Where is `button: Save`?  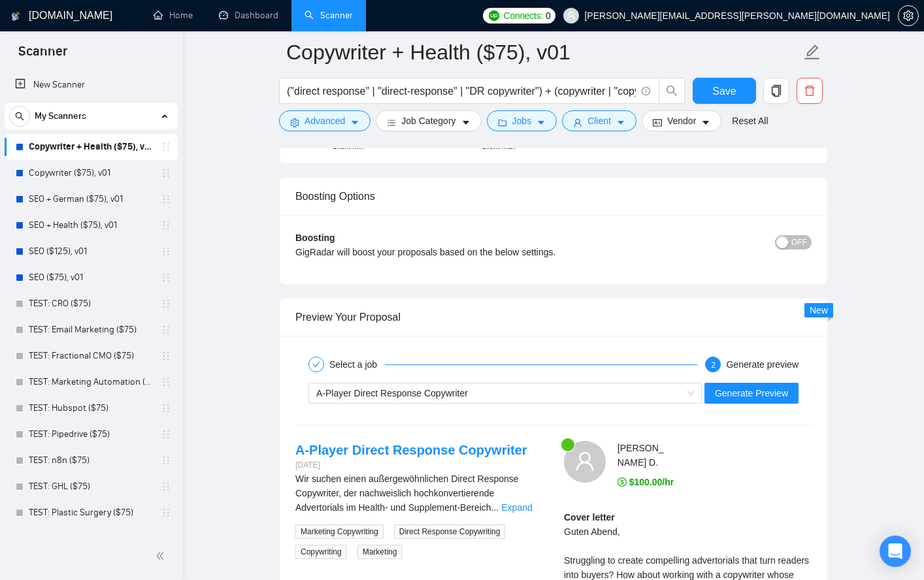
button: Save is located at coordinates (724, 90).